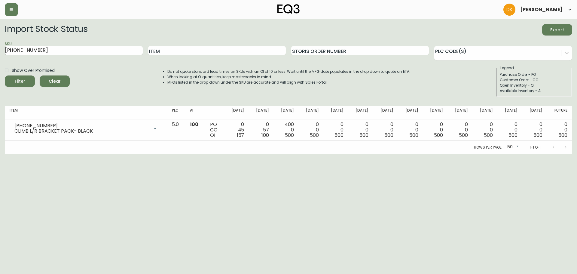 The image size is (577, 274). What do you see at coordinates (534, 75) in the screenshot?
I see `div: Purchase Order - PO` at bounding box center [534, 75].